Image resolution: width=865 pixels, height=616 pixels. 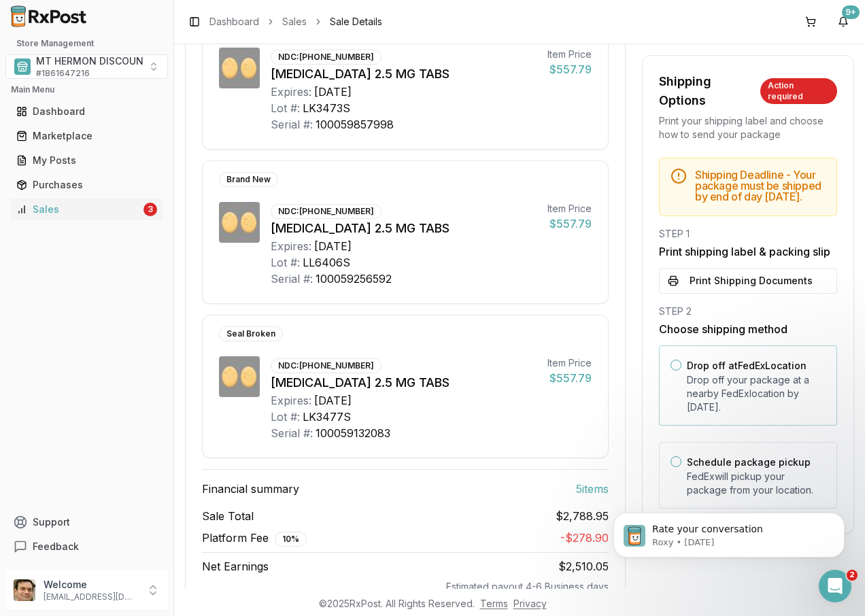 I want to click on a: Privacy, so click(x=530, y=603).